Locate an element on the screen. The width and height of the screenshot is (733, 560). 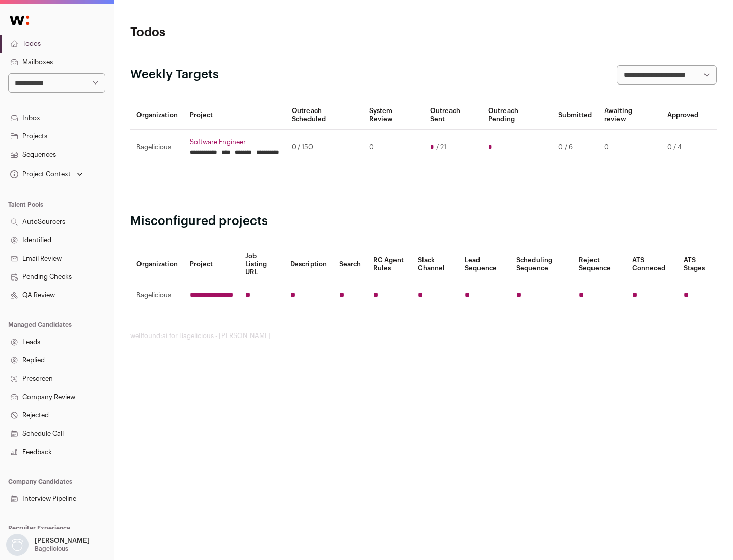
img: Wellfound is located at coordinates (19, 20).